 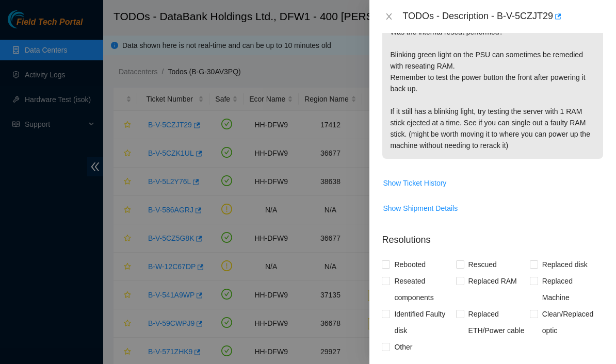 What do you see at coordinates (423, 289) in the screenshot?
I see `span: Reseated components` at bounding box center [423, 289].